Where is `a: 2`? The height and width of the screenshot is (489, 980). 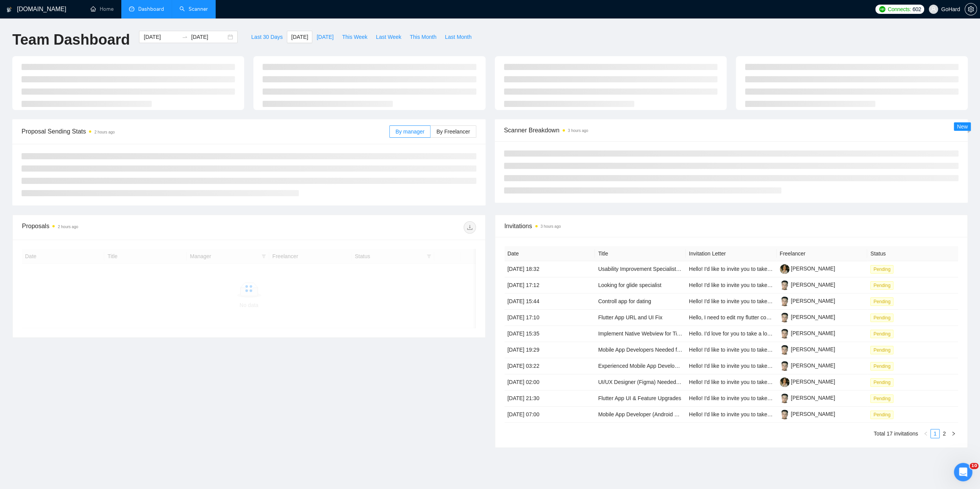
a: 2 is located at coordinates (944, 434).